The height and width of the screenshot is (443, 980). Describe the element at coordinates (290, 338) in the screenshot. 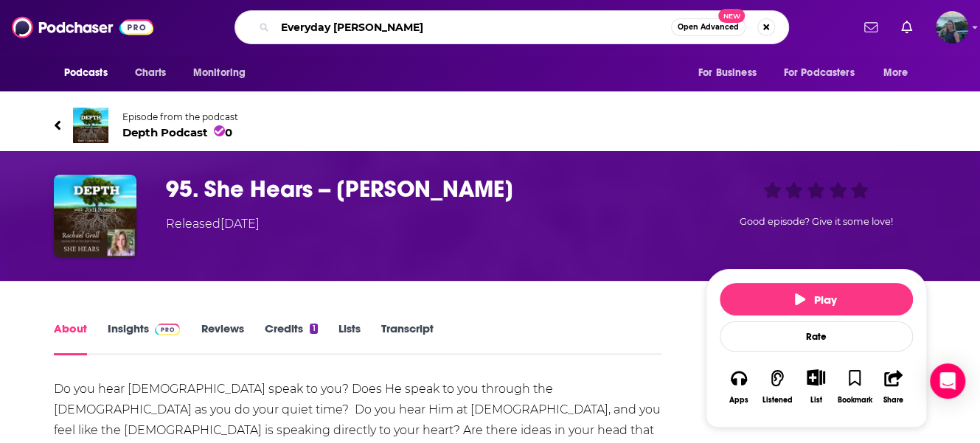

I see `a: Credits1` at that location.